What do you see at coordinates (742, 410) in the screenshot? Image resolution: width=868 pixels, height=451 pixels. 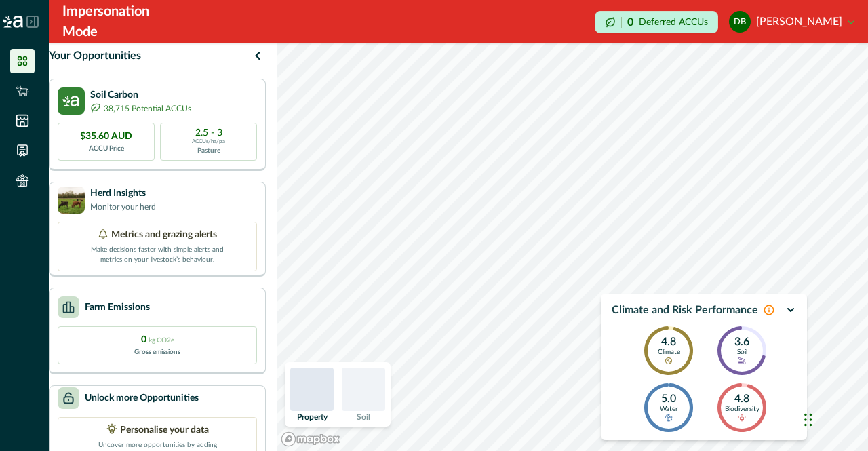 I see `p: Biodiversity` at bounding box center [742, 410].